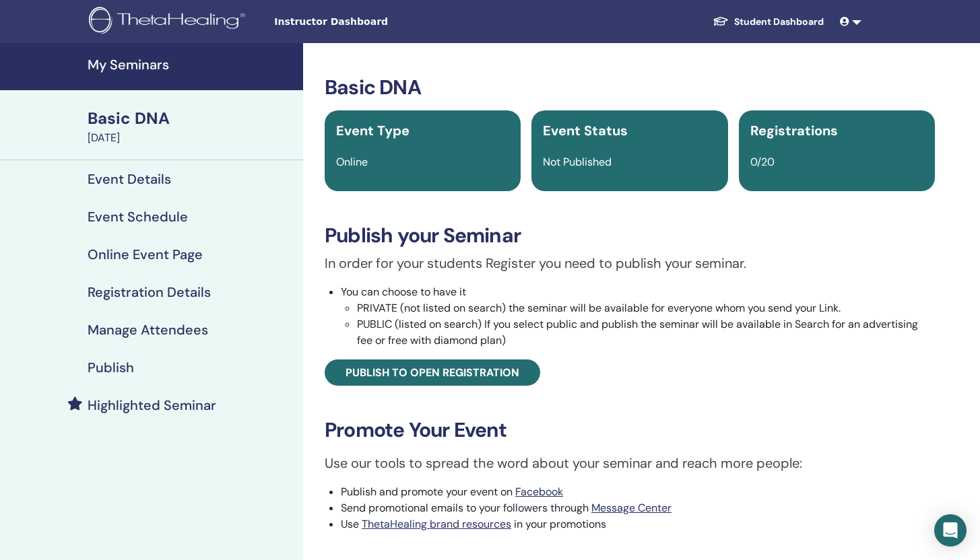 The height and width of the screenshot is (560, 980). Describe the element at coordinates (372, 131) in the screenshot. I see `span: Event Type` at that location.